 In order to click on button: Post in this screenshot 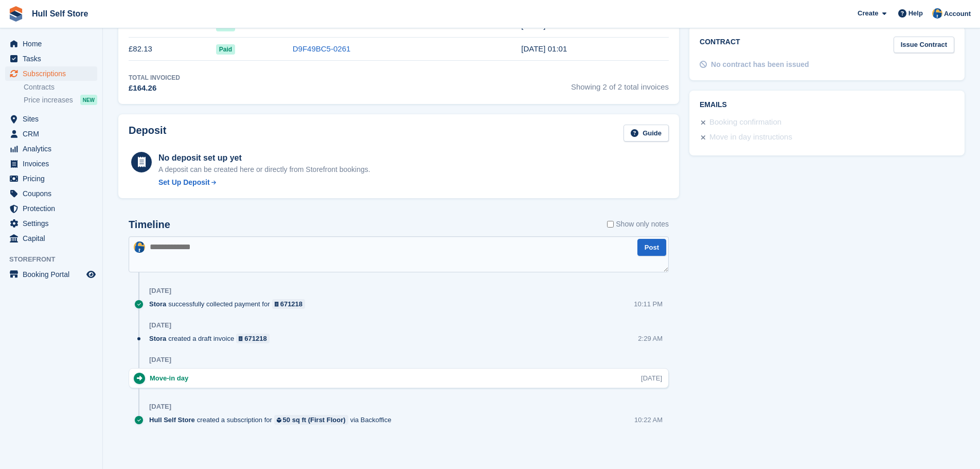, I will do `click(652, 247)`.